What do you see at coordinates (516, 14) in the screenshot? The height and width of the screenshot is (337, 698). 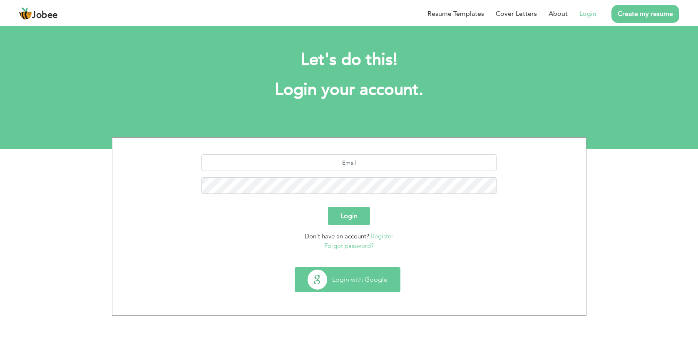 I see `a: Cover Letters` at bounding box center [516, 14].